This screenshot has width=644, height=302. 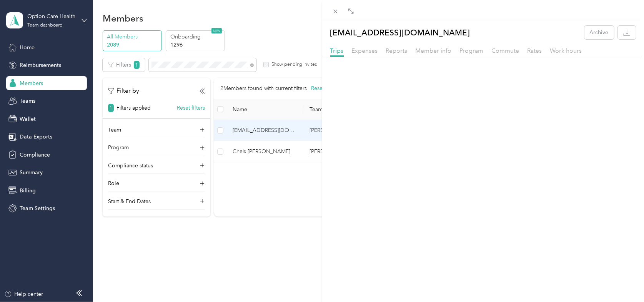 What do you see at coordinates (472, 51) in the screenshot?
I see `span: Program` at bounding box center [472, 51].